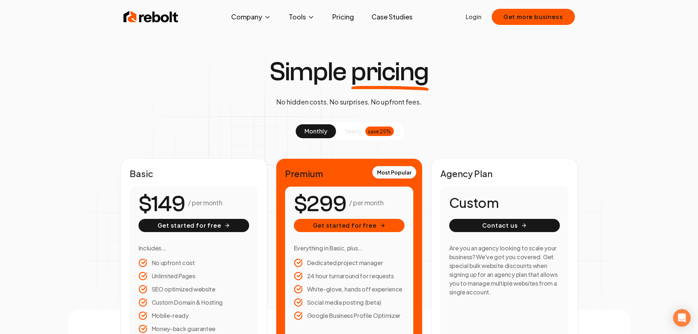  Describe the element at coordinates (392, 17) in the screenshot. I see `a: Case Studies` at that location.